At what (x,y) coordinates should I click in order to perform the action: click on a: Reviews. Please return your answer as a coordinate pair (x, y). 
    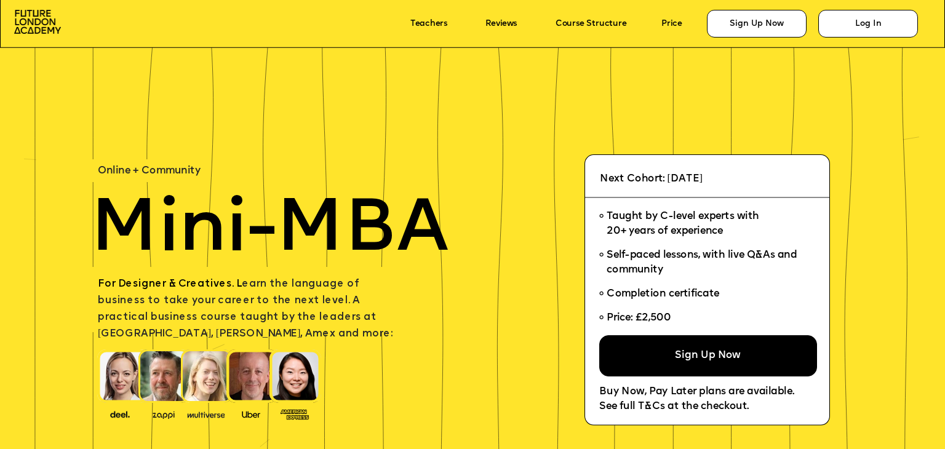
    Looking at the image, I should click on (501, 23).